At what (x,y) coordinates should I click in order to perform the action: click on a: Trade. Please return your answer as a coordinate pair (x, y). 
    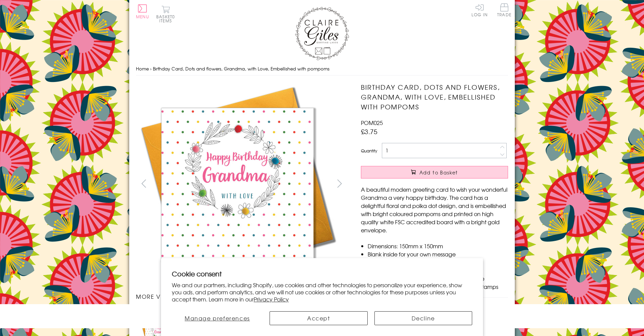
    Looking at the image, I should click on (504, 11).